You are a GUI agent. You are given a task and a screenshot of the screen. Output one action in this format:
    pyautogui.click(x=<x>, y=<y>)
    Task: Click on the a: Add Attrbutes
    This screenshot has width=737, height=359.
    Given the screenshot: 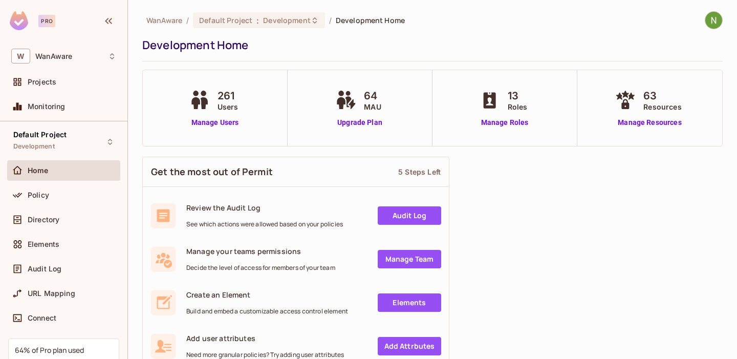 What is the action you would take?
    pyautogui.click(x=410, y=346)
    